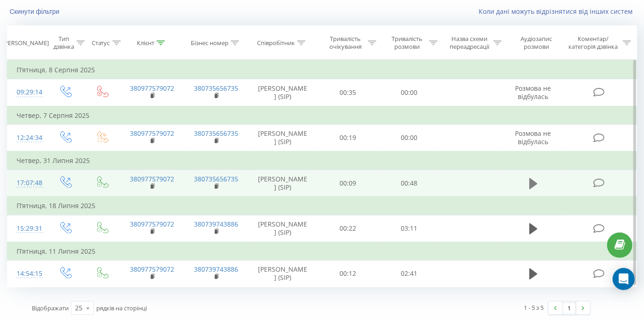 The image size is (644, 320). Describe the element at coordinates (27, 183) in the screenshot. I see `div: 17:07:48` at that location.